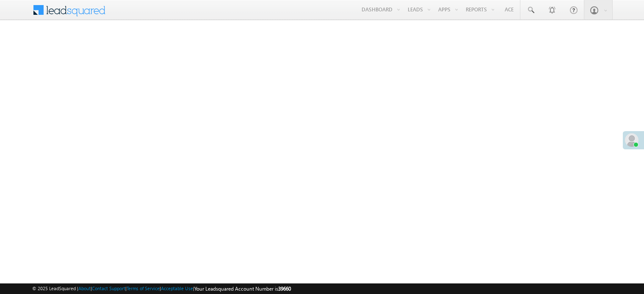 The height and width of the screenshot is (294, 644). Describe the element at coordinates (161, 289) in the screenshot. I see `span: © 2025 LeadSquared | | | | |` at that location.